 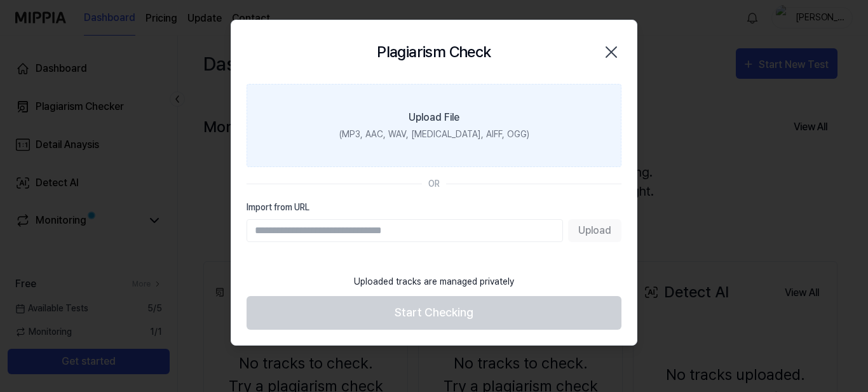 I want to click on label: Import from URL, so click(x=434, y=207).